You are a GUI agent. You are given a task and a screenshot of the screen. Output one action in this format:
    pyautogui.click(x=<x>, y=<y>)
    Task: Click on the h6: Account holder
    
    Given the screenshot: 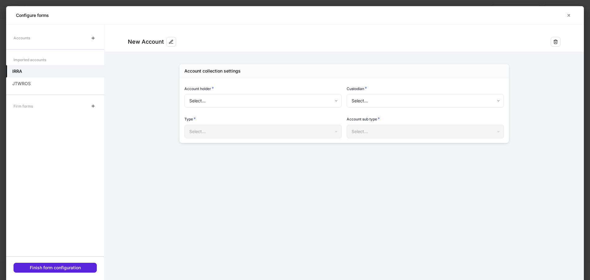 What is the action you would take?
    pyautogui.click(x=199, y=89)
    